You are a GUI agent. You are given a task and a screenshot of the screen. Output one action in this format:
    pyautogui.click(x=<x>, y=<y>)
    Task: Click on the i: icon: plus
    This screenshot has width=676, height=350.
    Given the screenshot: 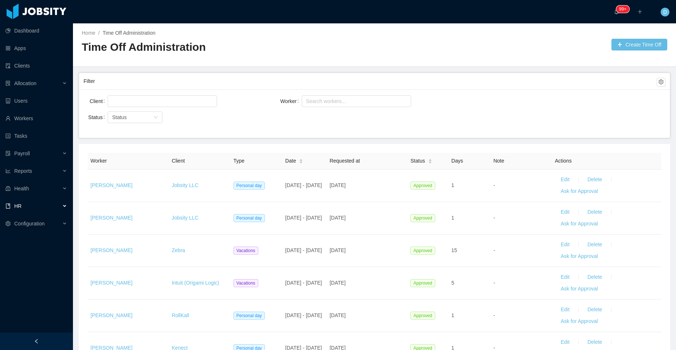 What is the action you would take?
    pyautogui.click(x=640, y=12)
    